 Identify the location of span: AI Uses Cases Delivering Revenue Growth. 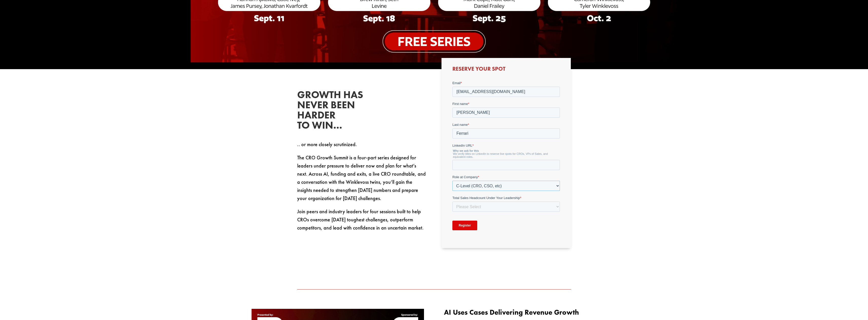
(512, 312).